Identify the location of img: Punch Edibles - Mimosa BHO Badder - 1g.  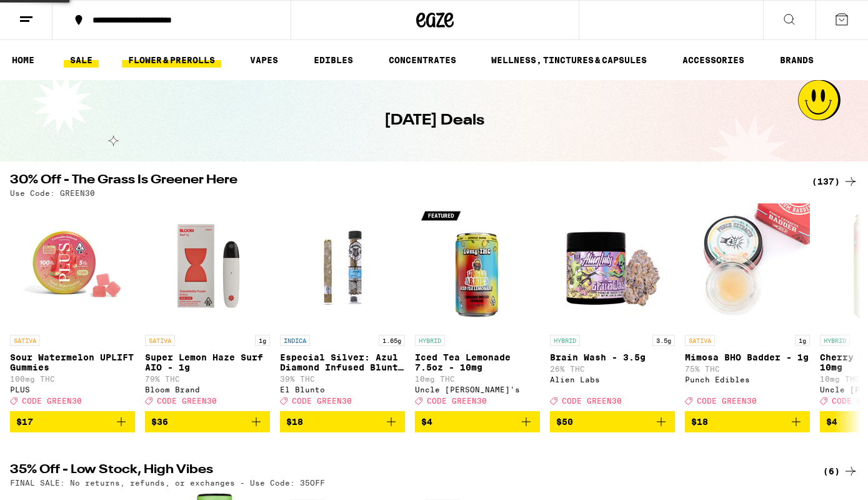
(748, 266).